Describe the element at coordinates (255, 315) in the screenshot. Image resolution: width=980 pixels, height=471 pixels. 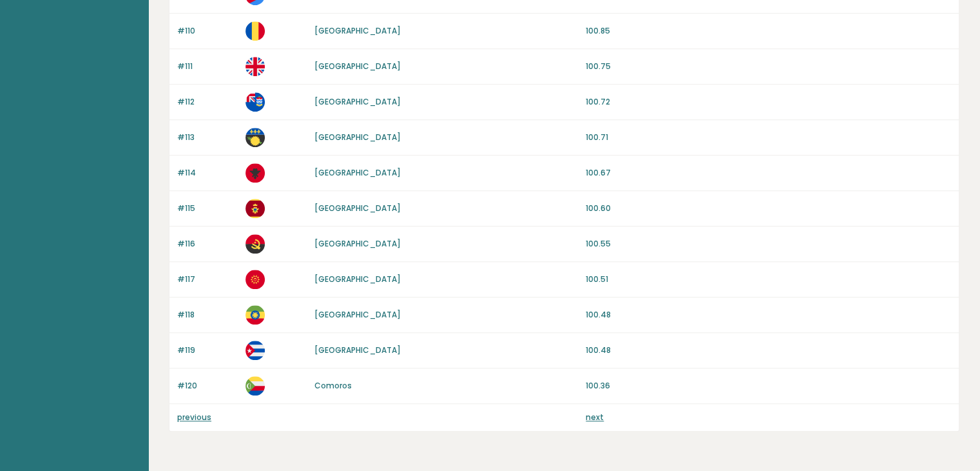
I see `img: et.svg` at that location.